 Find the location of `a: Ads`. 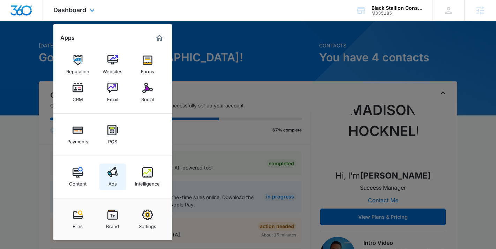

a: Ads is located at coordinates (113, 177).